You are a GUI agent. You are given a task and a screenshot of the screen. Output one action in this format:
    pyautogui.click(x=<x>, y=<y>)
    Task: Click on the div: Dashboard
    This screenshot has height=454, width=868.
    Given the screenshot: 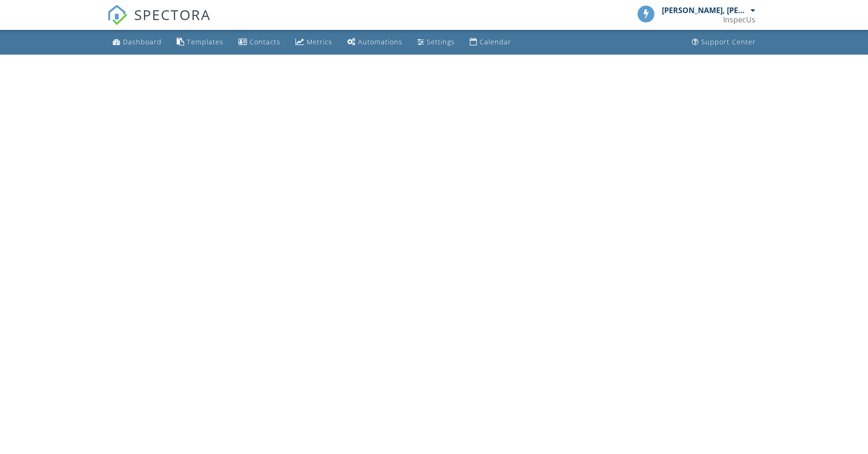 What is the action you would take?
    pyautogui.click(x=142, y=42)
    